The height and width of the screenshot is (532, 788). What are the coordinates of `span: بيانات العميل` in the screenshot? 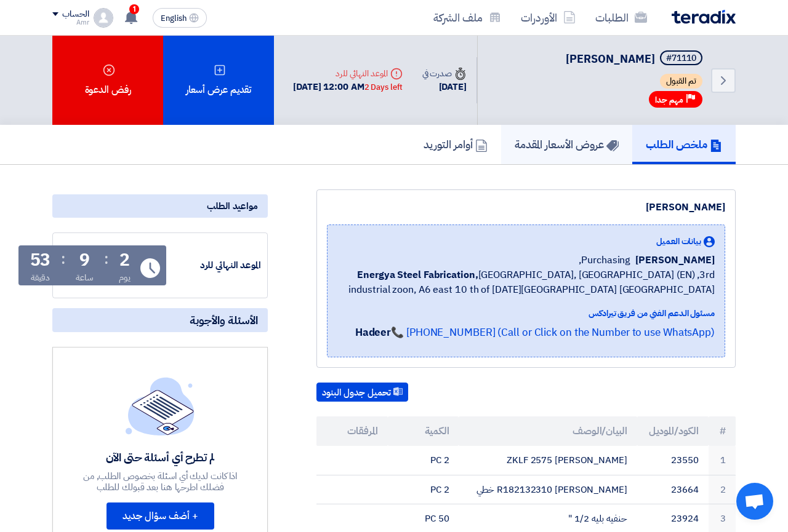 It's located at (679, 241).